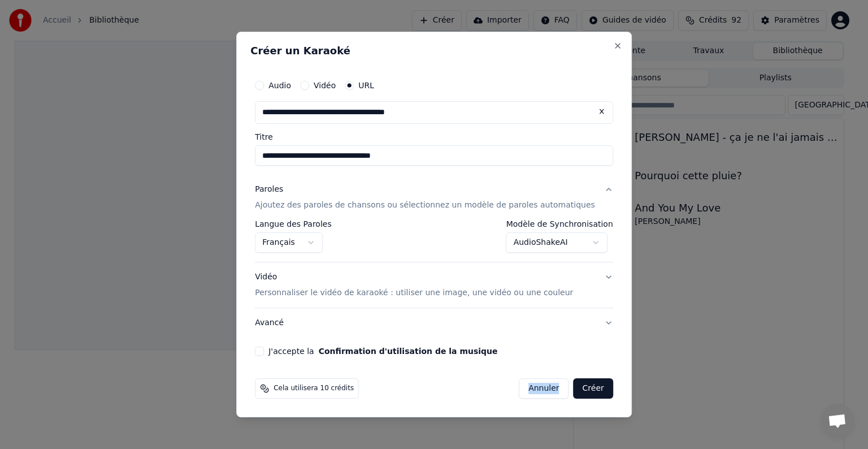 Image resolution: width=868 pixels, height=449 pixels. I want to click on button: Créer, so click(593, 388).